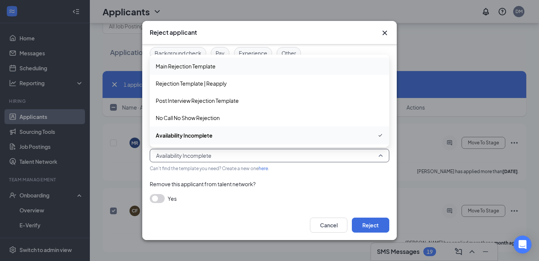 The width and height of the screenshot is (539, 261). What do you see at coordinates (263, 168) in the screenshot?
I see `a: here` at bounding box center [263, 168].